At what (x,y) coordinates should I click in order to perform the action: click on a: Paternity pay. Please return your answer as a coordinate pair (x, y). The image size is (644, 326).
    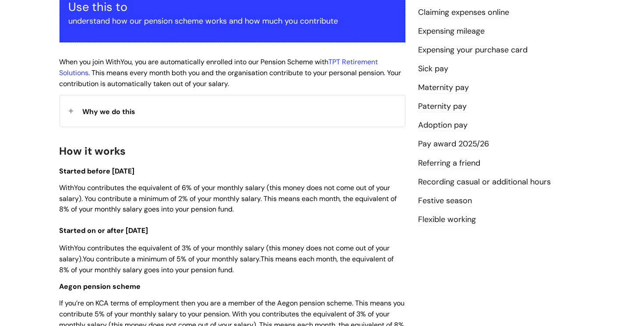
    Looking at the image, I should click on (443, 107).